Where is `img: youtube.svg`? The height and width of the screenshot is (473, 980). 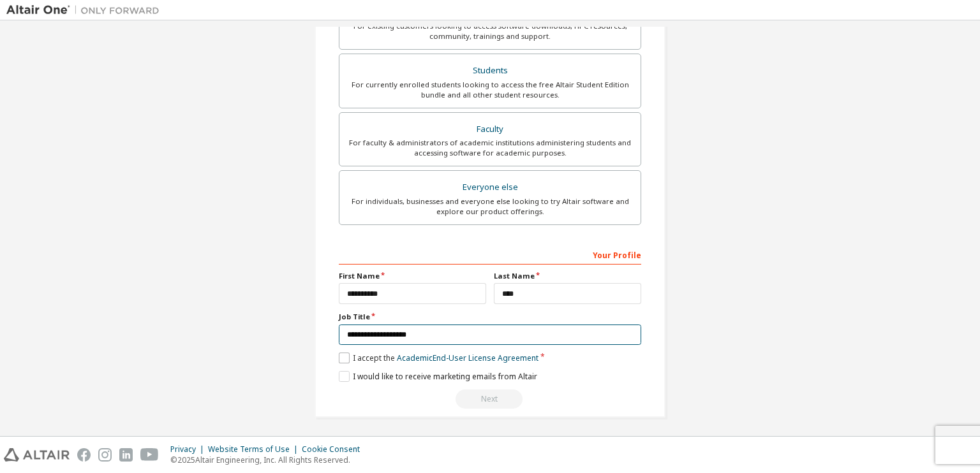
img: youtube.svg is located at coordinates (149, 455).